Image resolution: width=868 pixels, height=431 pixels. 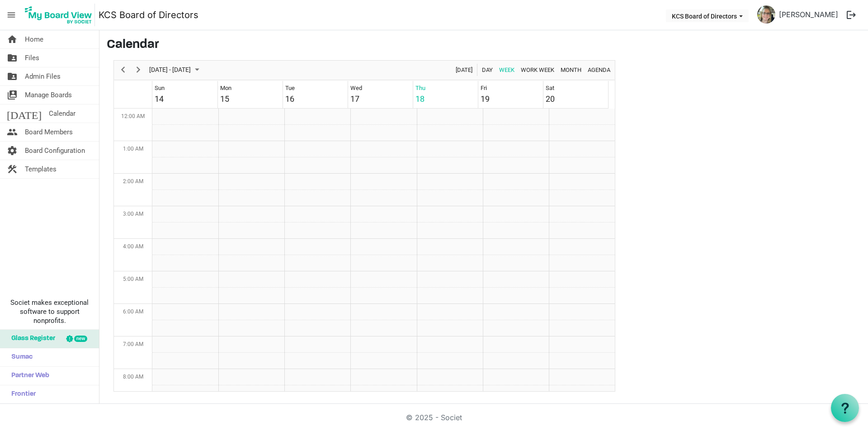 I want to click on span: menu, so click(x=11, y=15).